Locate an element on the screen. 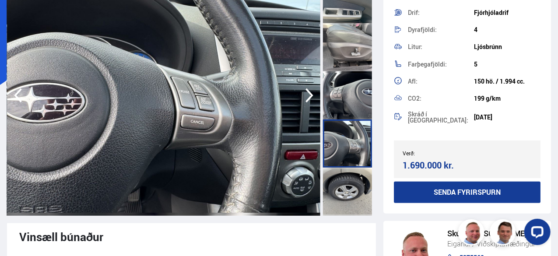  div: Farþegafjöldi: is located at coordinates (441, 64).